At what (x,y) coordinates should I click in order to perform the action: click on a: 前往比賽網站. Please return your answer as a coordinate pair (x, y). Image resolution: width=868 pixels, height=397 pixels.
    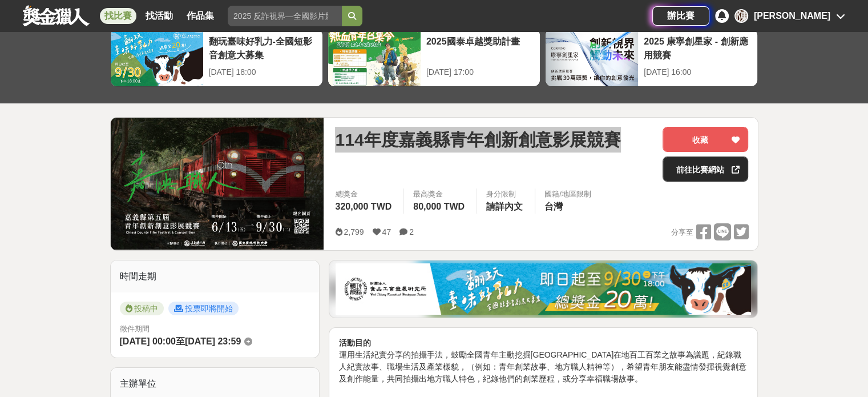
    Looking at the image, I should click on (705, 169).